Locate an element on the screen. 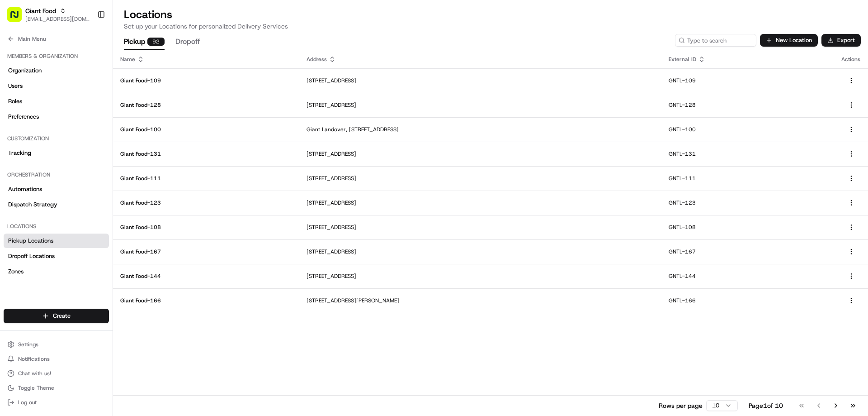 The image size is (868, 416). a: Roles is located at coordinates (56, 102).